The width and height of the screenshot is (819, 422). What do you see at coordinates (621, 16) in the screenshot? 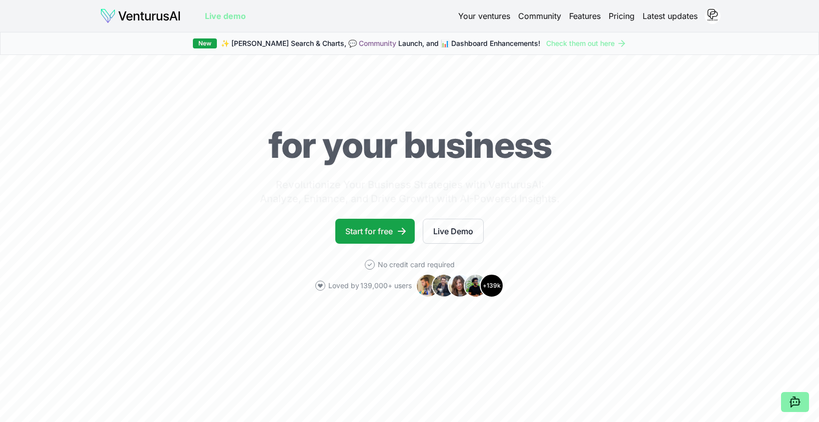
I see `a: Pricing` at bounding box center [621, 16].